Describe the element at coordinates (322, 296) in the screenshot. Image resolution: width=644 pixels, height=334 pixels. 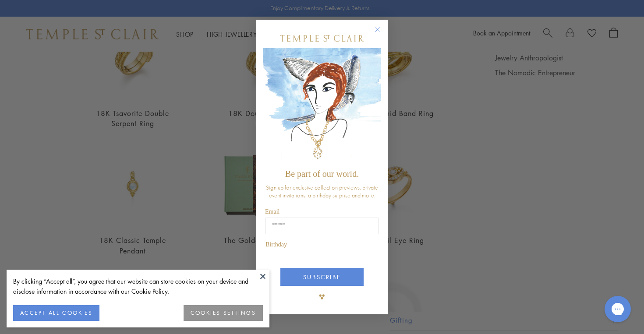
I see `img: TSC` at that location.